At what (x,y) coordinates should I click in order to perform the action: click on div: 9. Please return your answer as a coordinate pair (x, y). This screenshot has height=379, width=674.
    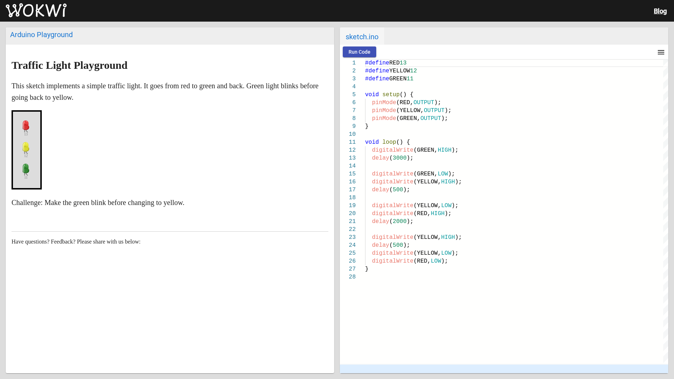
    Looking at the image, I should click on (348, 126).